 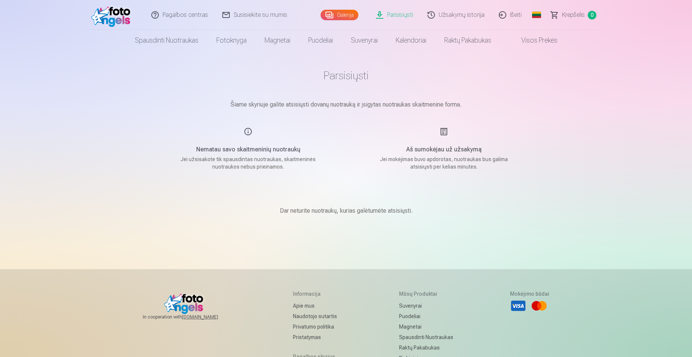 I want to click on img: /fa2, so click(x=112, y=15).